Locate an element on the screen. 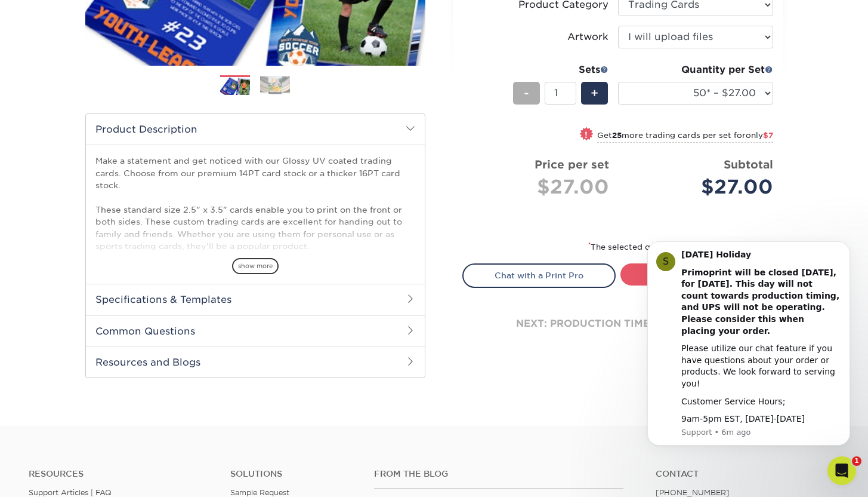 The image size is (868, 497). h4: Contact is located at coordinates (748, 474).